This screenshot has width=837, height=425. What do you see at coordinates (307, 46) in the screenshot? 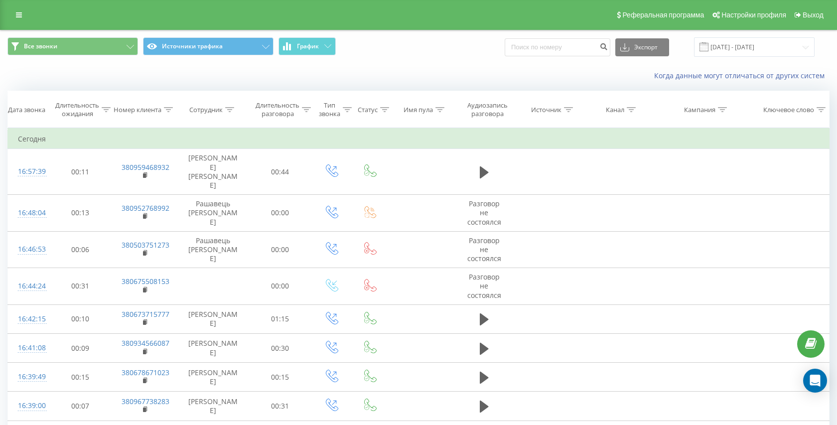
I see `button: График` at bounding box center [307, 46].